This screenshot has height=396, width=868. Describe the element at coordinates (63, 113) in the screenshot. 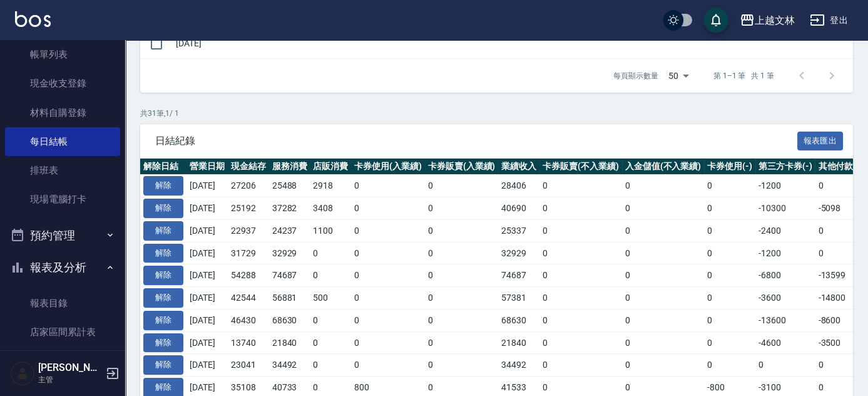

I see `a: 材料自購登錄` at that location.